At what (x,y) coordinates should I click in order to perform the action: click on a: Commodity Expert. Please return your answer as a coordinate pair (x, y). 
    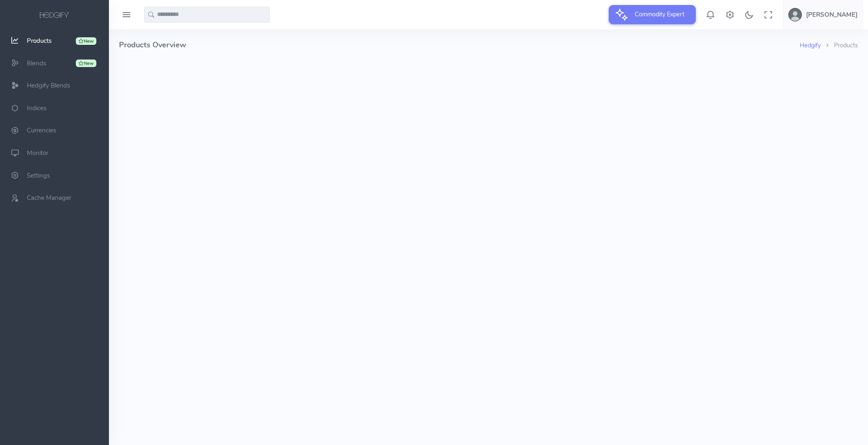
    Looking at the image, I should click on (652, 14).